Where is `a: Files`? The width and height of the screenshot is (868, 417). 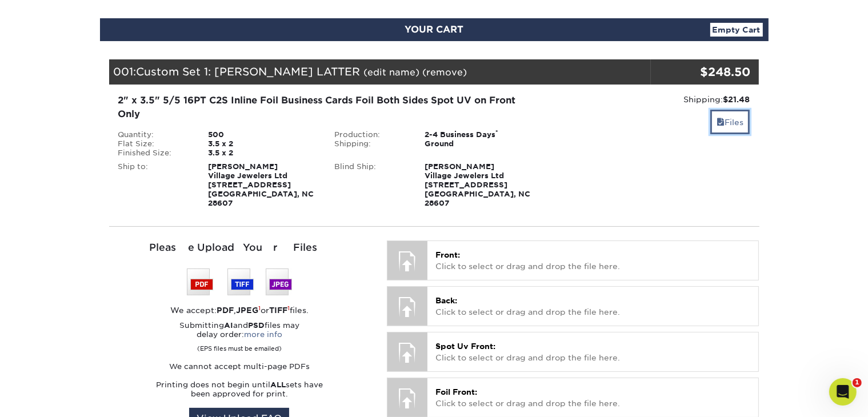
a: Files is located at coordinates (730, 122).